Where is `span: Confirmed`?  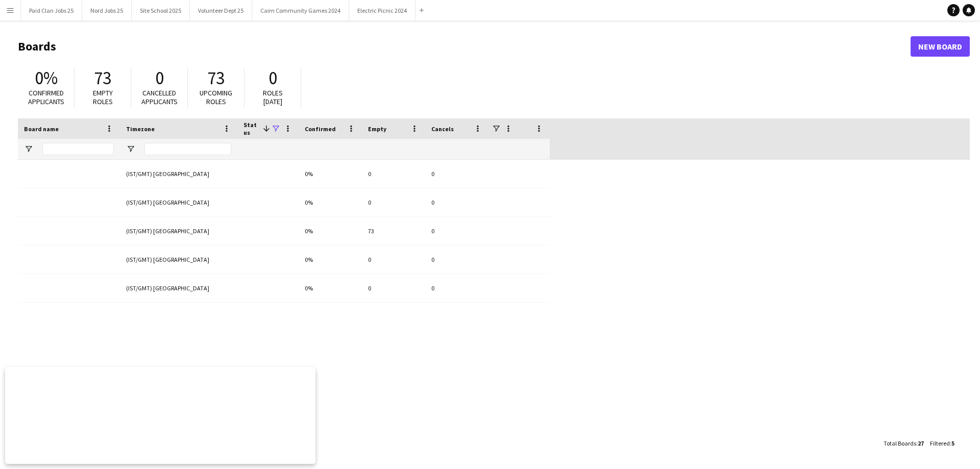 span: Confirmed is located at coordinates (320, 129).